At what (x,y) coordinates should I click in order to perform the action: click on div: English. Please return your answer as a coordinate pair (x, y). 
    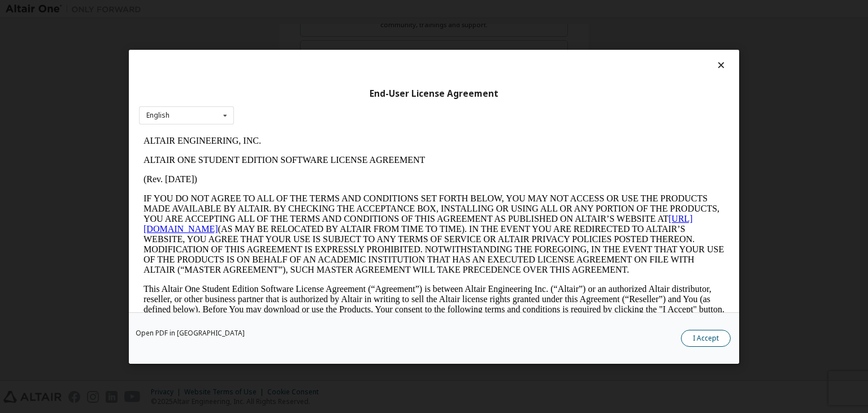
    Looking at the image, I should click on (158, 115).